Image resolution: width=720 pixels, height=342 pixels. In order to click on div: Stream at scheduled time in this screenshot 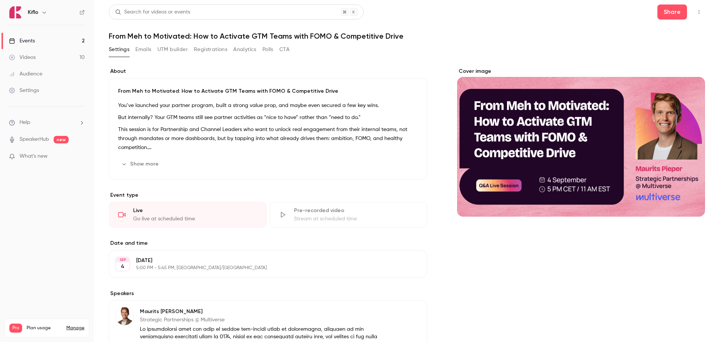, I will do `click(356, 219)`.